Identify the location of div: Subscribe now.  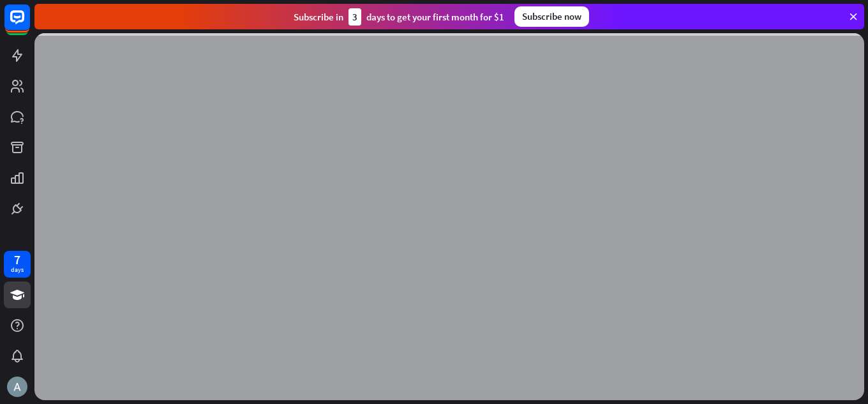
(551, 17).